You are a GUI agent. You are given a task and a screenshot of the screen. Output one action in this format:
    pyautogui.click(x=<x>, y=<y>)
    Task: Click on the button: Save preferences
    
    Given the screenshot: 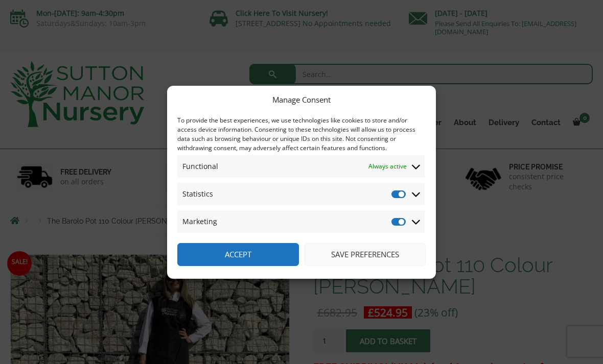 What is the action you would take?
    pyautogui.click(x=365, y=254)
    